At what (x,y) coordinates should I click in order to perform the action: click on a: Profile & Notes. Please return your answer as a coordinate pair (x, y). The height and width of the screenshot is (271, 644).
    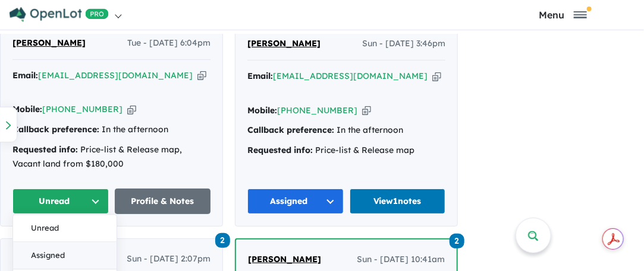
    Looking at the image, I should click on (163, 201).